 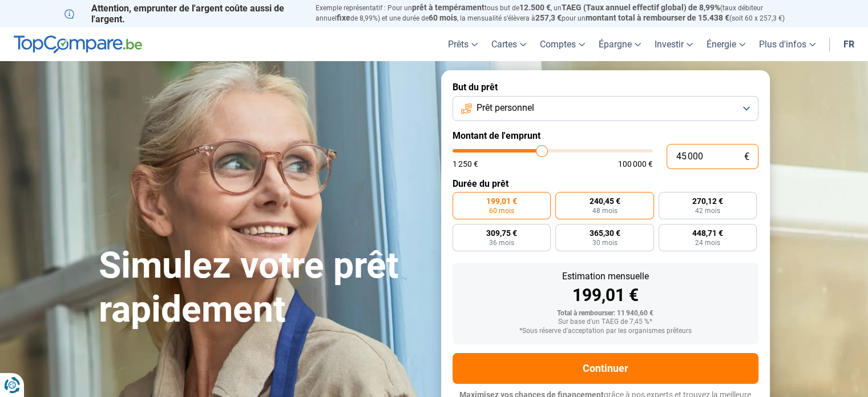 I want to click on span: 30 mois, so click(x=604, y=243).